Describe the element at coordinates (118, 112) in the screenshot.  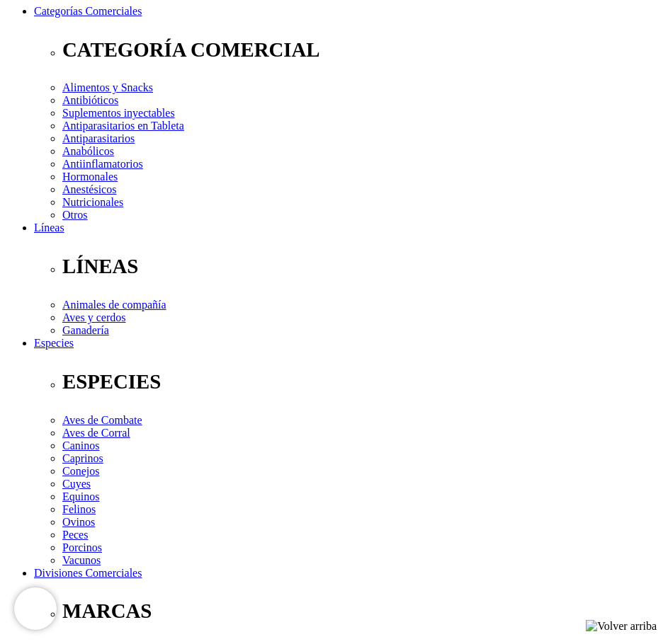
I see `span: Suplementos inyectables` at that location.